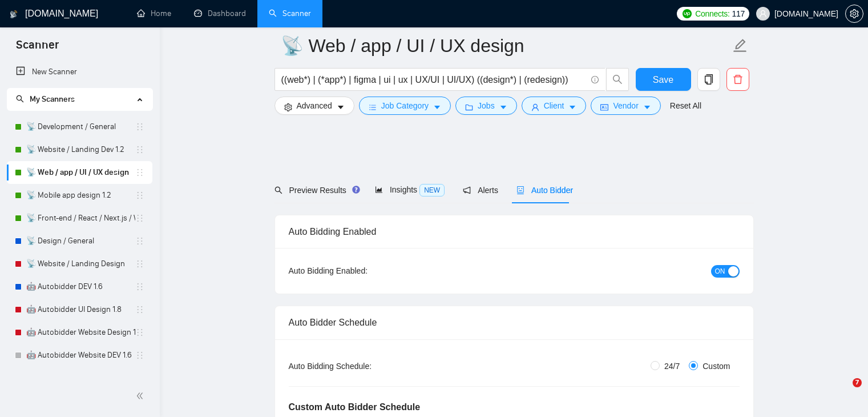 This screenshot has height=417, width=868. I want to click on span: Custom, so click(716, 366).